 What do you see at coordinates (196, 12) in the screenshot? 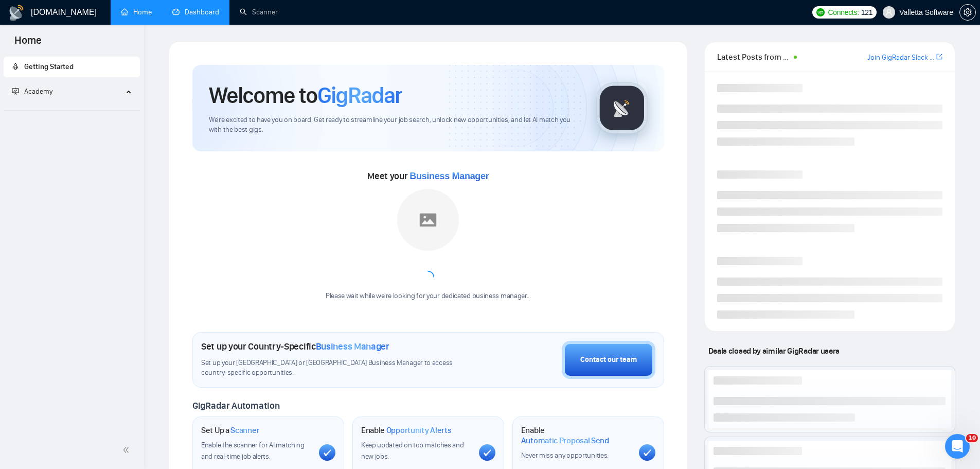
I see `a: dashboardDashboard` at bounding box center [196, 12].